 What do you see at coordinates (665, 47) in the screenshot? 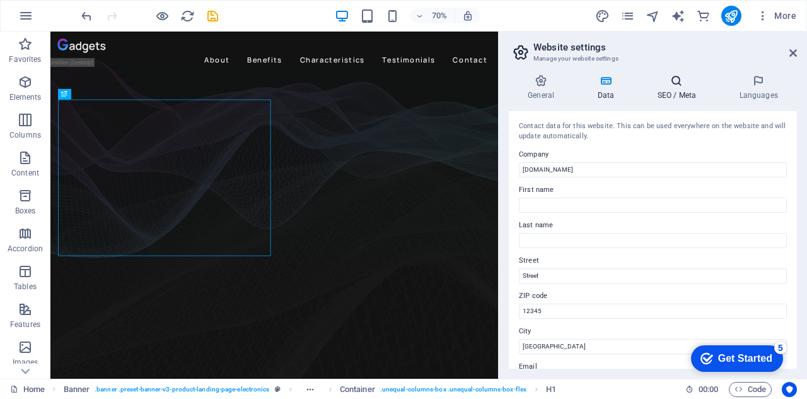
I see `h2: Website settings` at bounding box center [665, 47].